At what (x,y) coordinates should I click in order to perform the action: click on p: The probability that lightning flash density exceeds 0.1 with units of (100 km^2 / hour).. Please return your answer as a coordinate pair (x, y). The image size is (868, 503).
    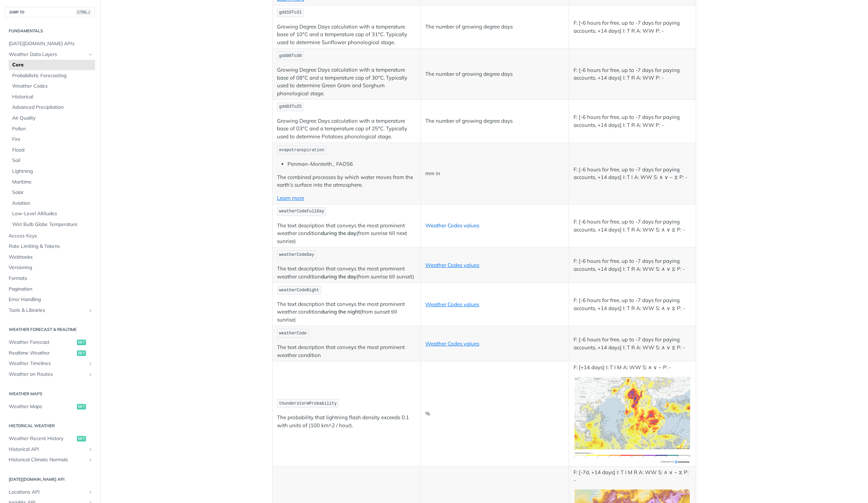
    Looking at the image, I should click on (346, 421).